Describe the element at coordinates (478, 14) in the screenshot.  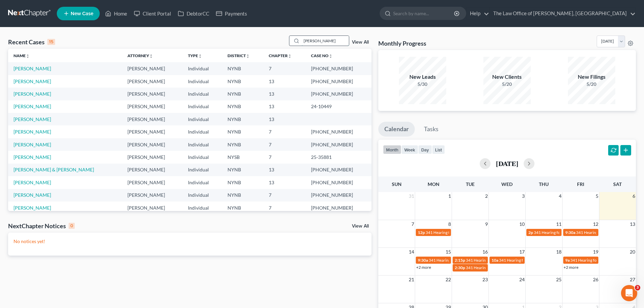
I see `a: Help` at that location.